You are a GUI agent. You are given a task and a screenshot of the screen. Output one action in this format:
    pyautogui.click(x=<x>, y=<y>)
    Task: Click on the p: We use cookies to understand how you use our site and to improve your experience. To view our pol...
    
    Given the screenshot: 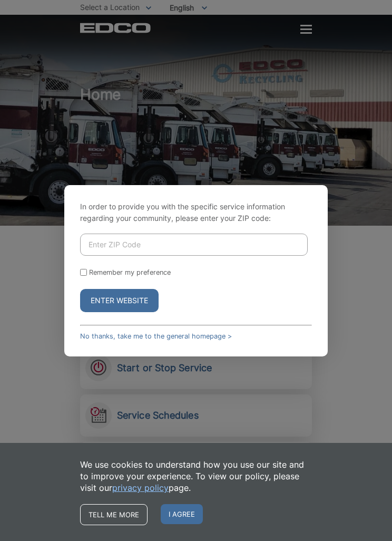 What is the action you would take?
    pyautogui.click(x=196, y=476)
    